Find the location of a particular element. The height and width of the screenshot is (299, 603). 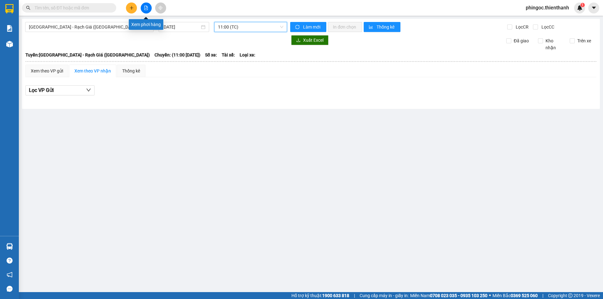

span: bar-chart is located at coordinates (371, 27).